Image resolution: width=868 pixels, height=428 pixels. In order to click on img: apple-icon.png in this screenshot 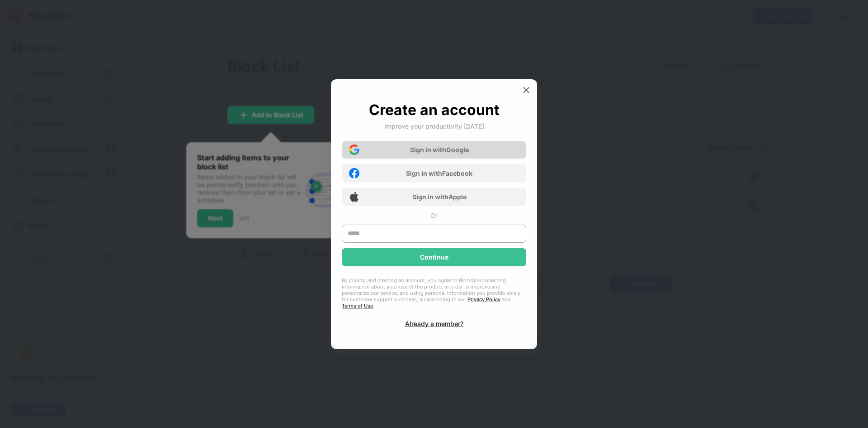, I will do `click(354, 196)`.